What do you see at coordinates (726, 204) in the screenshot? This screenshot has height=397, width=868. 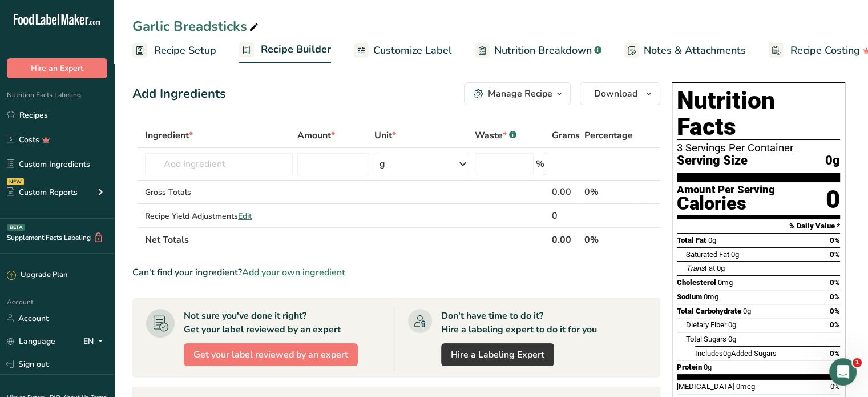 I see `div: Calories` at bounding box center [726, 204].